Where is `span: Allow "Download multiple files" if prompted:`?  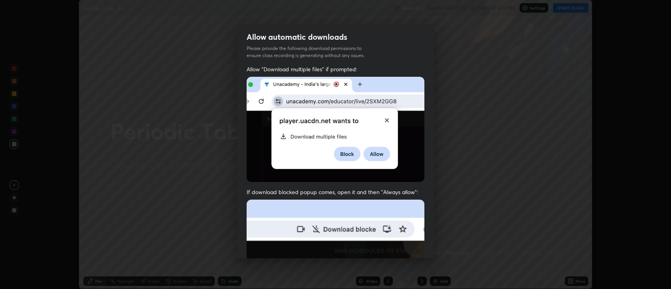 span: Allow "Download multiple files" if prompted: is located at coordinates (335, 69).